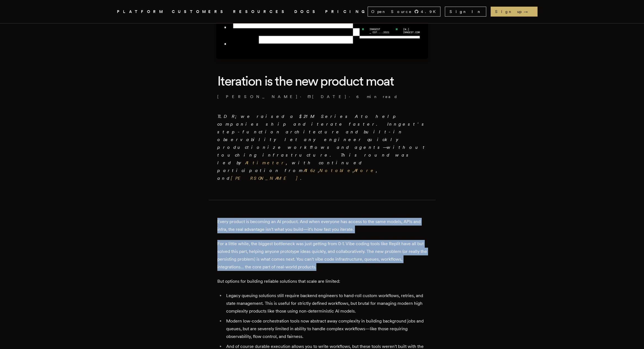 Image resolution: width=644 pixels, height=349 pixels. I want to click on span: RESOURCES, so click(260, 12).